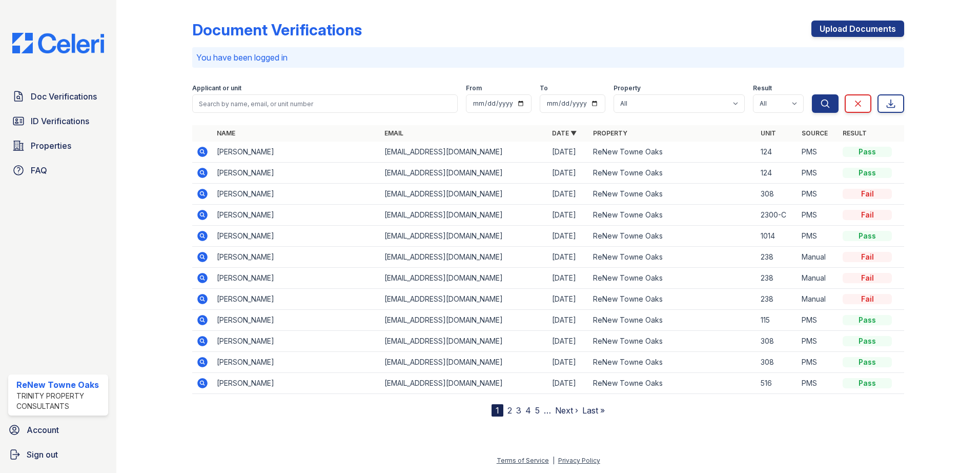 The width and height of the screenshot is (980, 473). Describe the element at coordinates (325, 104) in the screenshot. I see `input: Search by name, email, or unit number` at that location.